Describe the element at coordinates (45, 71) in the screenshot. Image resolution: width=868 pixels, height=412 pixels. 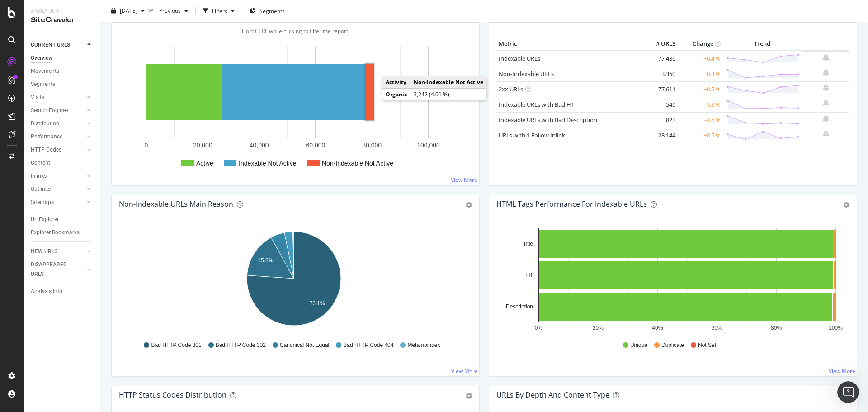
I see `div: Movements` at that location.